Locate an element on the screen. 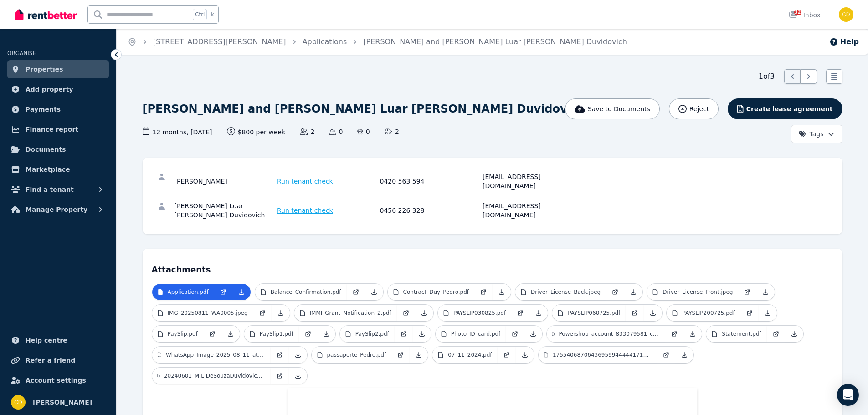  a: PAYSLIP200725.pdf is located at coordinates (703, 313).